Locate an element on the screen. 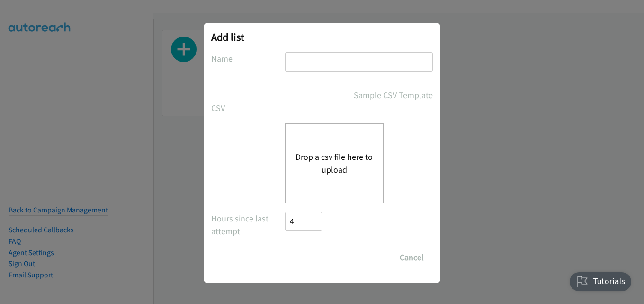  a: Sample CSV Template is located at coordinates (393, 94).